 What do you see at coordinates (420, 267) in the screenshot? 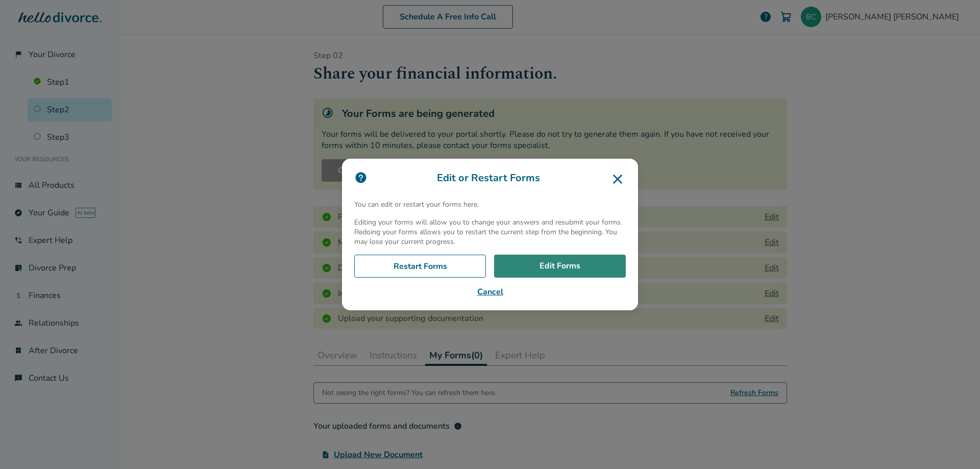
I see `a: Restart Forms` at bounding box center [420, 267].